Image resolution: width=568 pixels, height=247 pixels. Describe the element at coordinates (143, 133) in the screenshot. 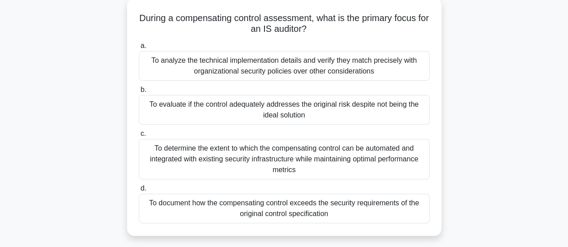

I see `span: c.` at that location.